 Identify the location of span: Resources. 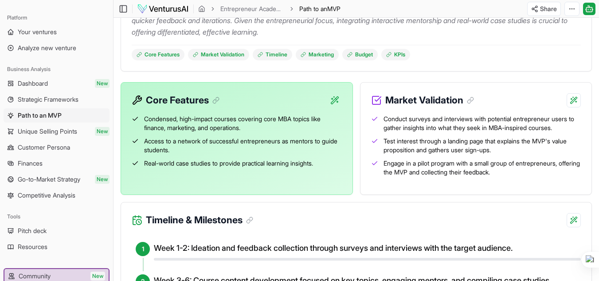
(32, 247).